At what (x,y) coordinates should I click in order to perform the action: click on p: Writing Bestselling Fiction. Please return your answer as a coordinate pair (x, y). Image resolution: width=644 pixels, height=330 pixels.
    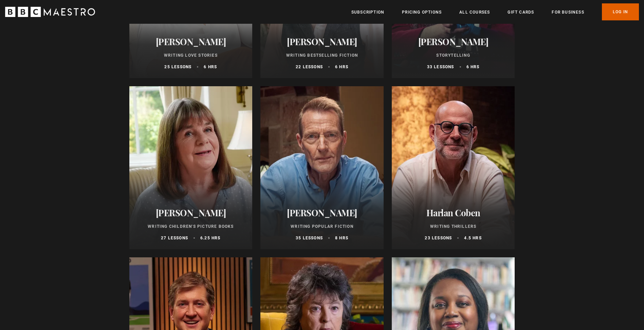
    Looking at the image, I should click on (322, 55).